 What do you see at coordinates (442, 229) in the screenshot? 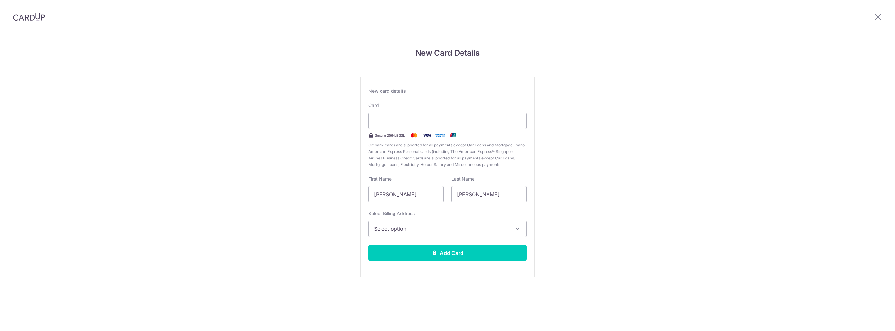
I see `span: Select option` at bounding box center [442, 229].